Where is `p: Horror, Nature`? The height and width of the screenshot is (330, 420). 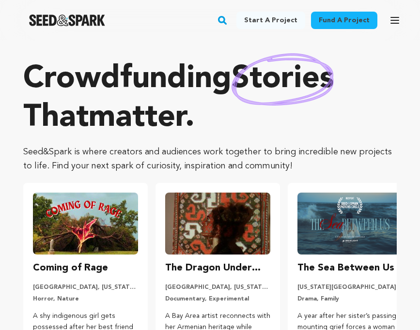
p: Horror, Nature is located at coordinates (85, 299).